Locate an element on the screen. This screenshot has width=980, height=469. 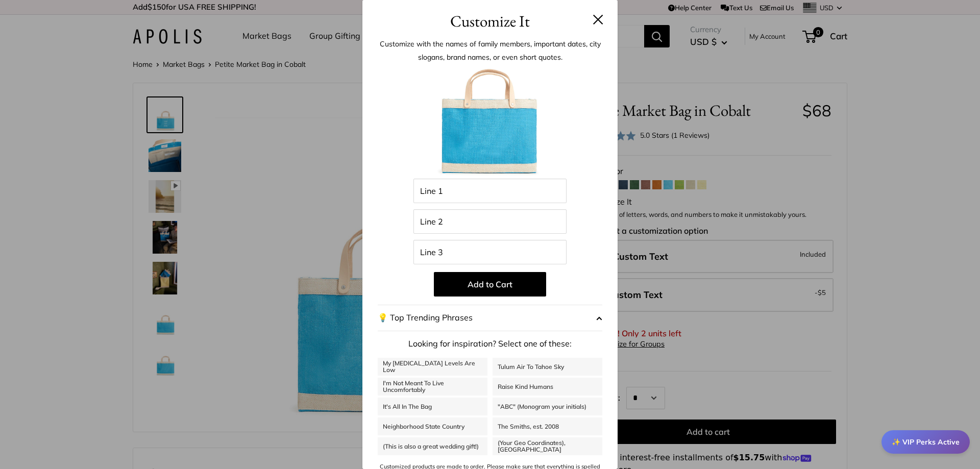
a: Neighborhood State Country is located at coordinates (432, 426).